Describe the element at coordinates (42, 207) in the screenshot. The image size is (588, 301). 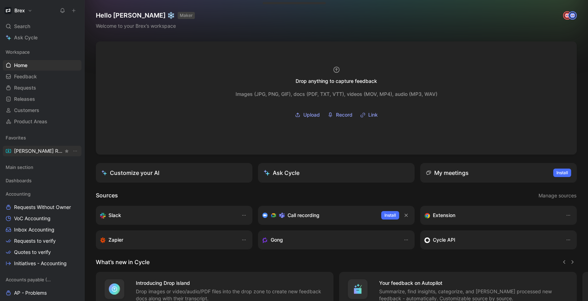
I see `span: Requests Without Owner` at that location.